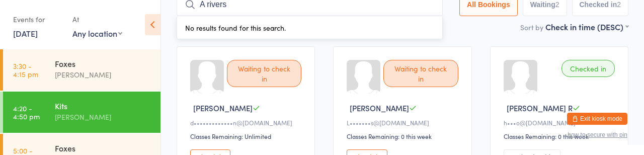  I want to click on div: Any location, so click(97, 33).